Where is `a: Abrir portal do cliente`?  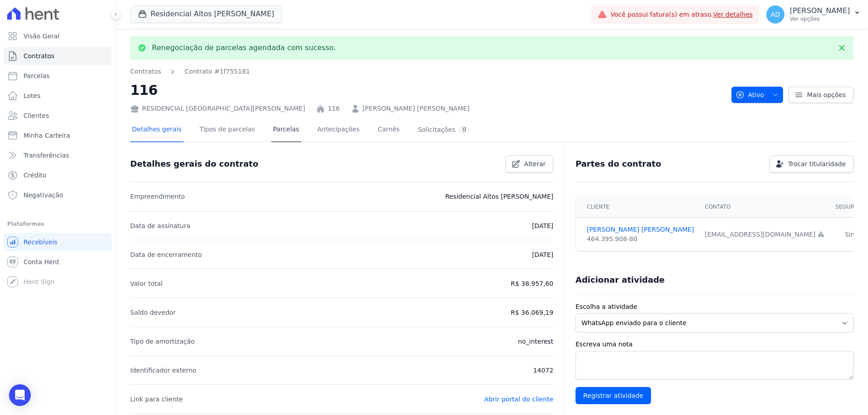
a: Abrir portal do cliente is located at coordinates (518, 399).